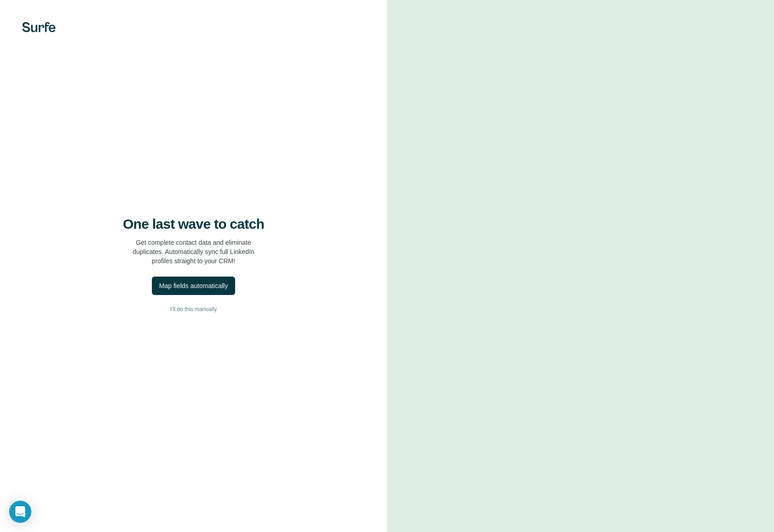 The image size is (774, 532). What do you see at coordinates (193, 252) in the screenshot?
I see `p: Get complete contact data and eliminate duplicates. Automatically sync full LinkedIn profiles str...` at bounding box center [193, 252].